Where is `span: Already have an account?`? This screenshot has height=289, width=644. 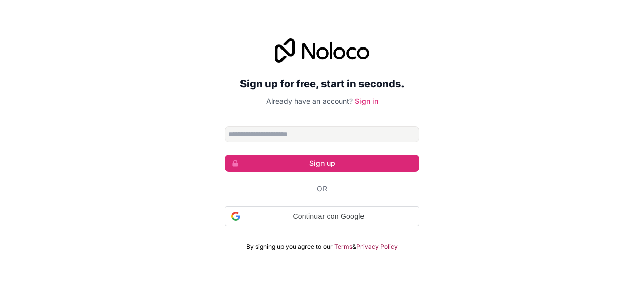 span: Already have an account? is located at coordinates (310, 101).